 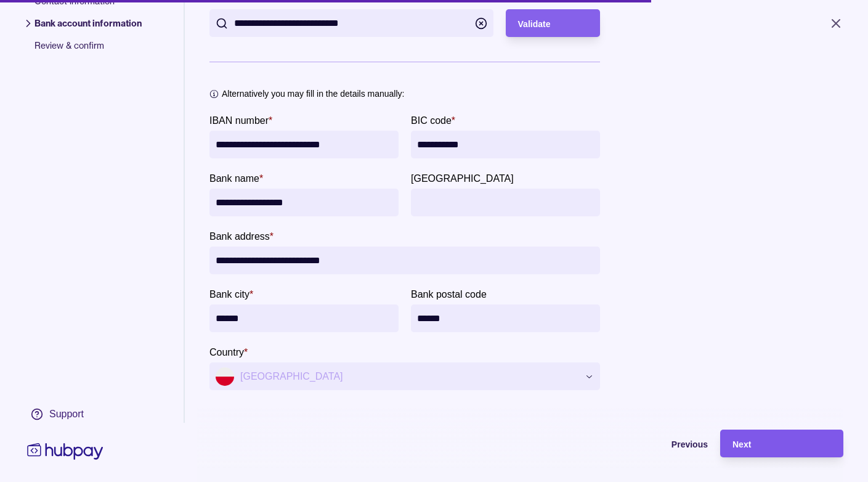 What do you see at coordinates (782, 444) in the screenshot?
I see `button: Next` at bounding box center [782, 444].